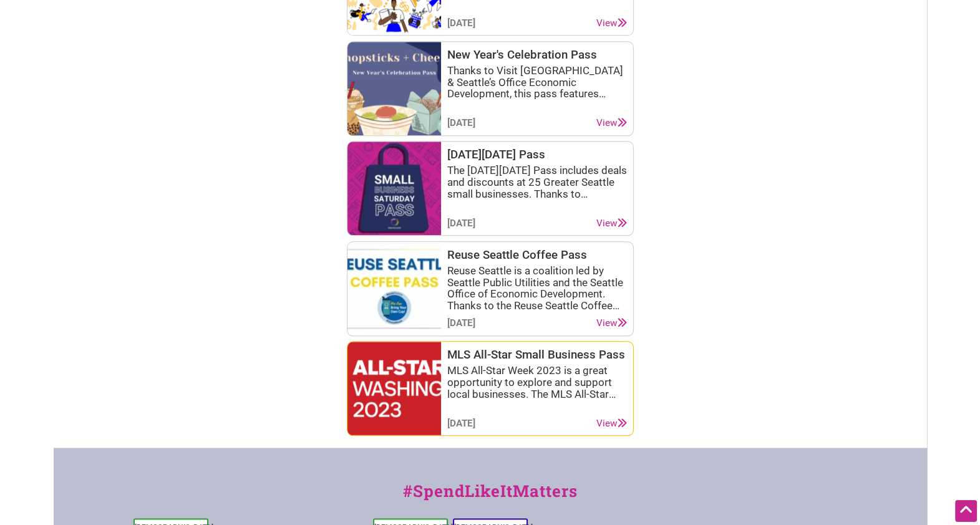 Image resolution: width=980 pixels, height=525 pixels. I want to click on div: MLS All-Star Week 2023 is a great opportunity to explore and support local businesses. The MLS Al..., so click(537, 382).